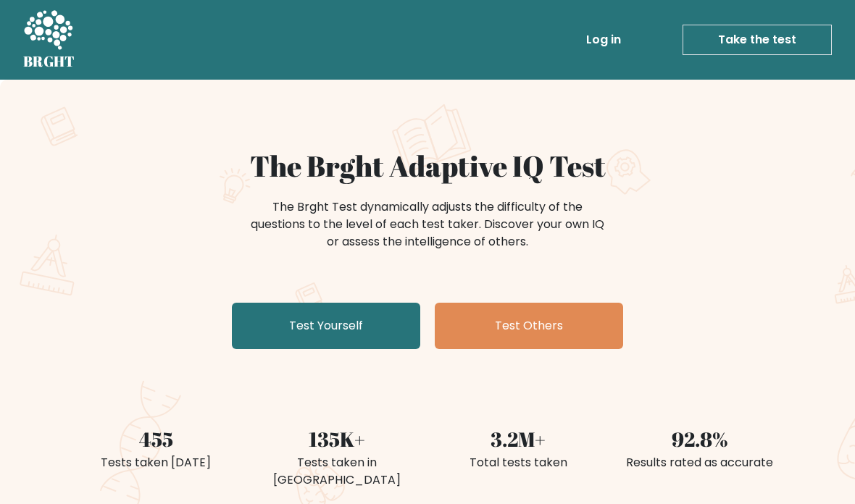 The image size is (855, 504). Describe the element at coordinates (428, 225) in the screenshot. I see `div: The Brght Test dynamically adjusts the difficulty of the questions to the level of each test take...` at that location.